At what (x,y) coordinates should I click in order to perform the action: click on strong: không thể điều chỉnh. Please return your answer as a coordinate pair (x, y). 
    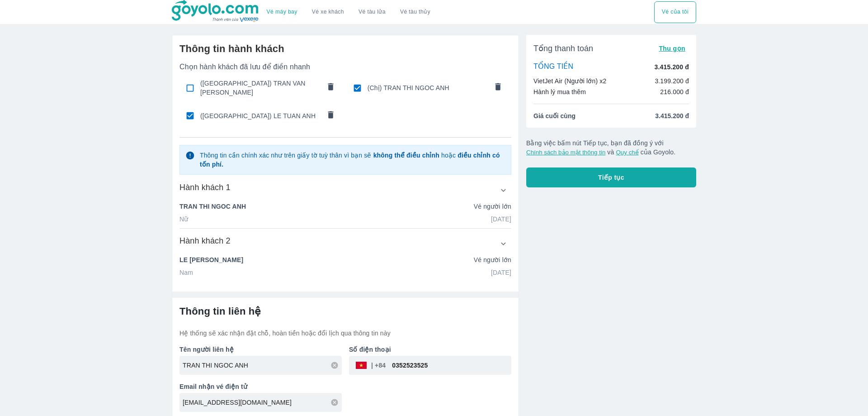
    Looking at the image, I should click on (406, 155).